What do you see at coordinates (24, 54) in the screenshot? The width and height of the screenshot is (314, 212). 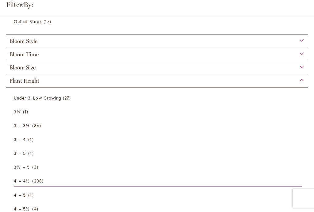 I see `span: Bloom Time` at bounding box center [24, 54].